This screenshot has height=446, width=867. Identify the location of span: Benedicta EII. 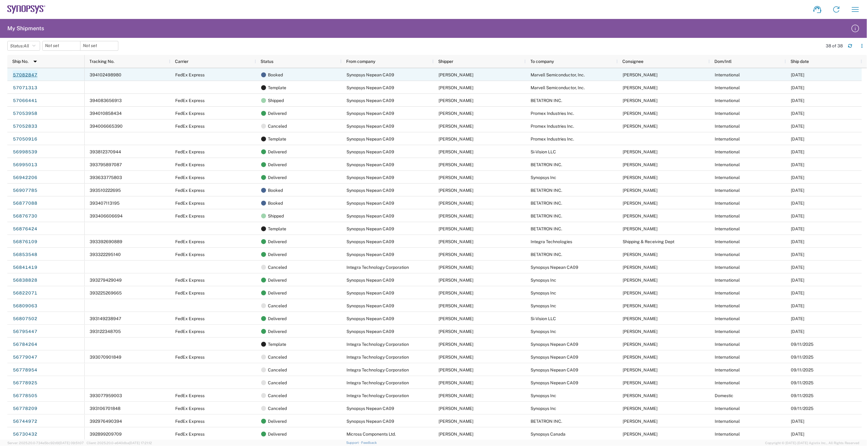
(456, 383).